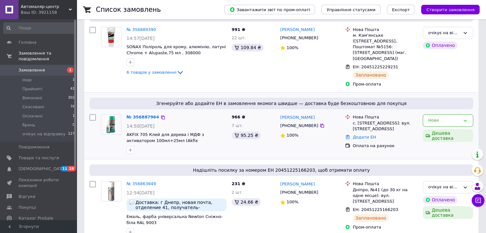 Image resolution: width=486 pixels, height=233 pixels. Describe the element at coordinates (238, 38) in the screenshot. I see `span: 22 шт.` at that location.